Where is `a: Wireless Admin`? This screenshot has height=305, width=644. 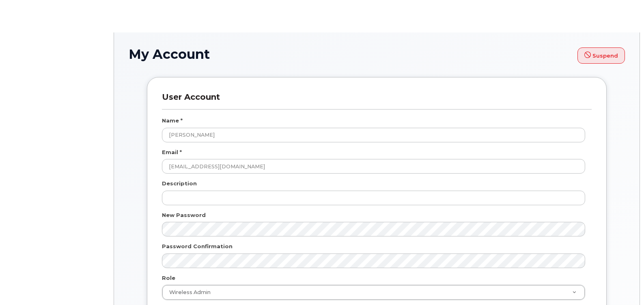
a: Wireless Admin is located at coordinates (373, 293).